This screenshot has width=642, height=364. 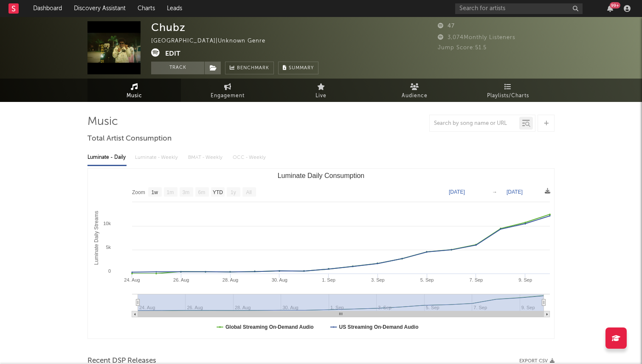 What do you see at coordinates (508, 90) in the screenshot?
I see `a: Playlists/Charts` at bounding box center [508, 90].